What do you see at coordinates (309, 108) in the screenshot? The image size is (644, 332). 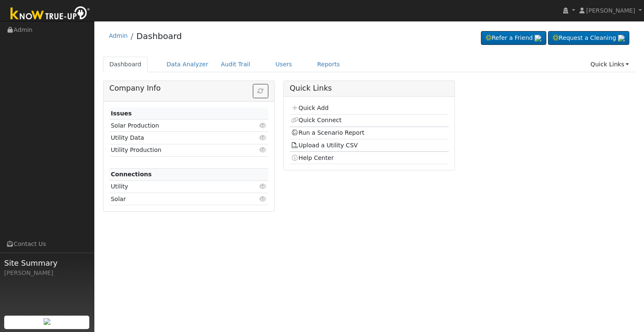 I see `a: Quick Add` at bounding box center [309, 108].